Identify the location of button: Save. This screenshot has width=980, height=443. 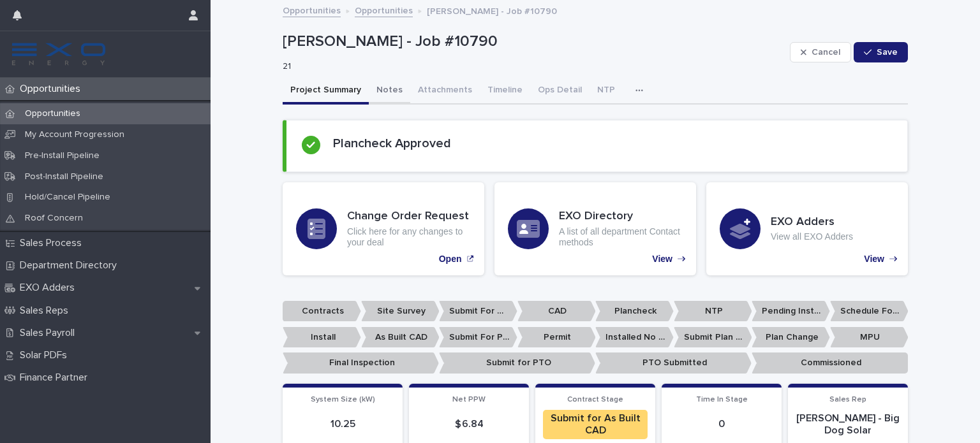
(880, 52).